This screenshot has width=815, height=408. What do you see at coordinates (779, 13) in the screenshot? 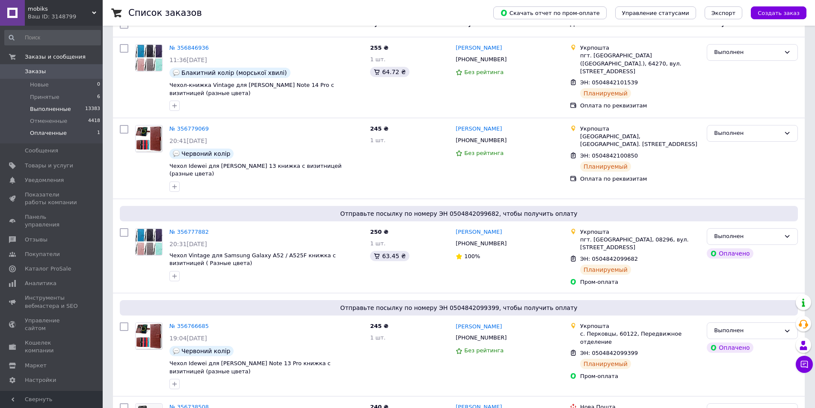
I see `span: Создать заказ` at bounding box center [779, 13].